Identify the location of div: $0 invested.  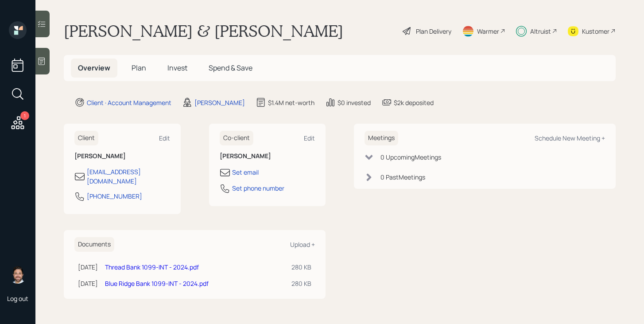
(354, 102).